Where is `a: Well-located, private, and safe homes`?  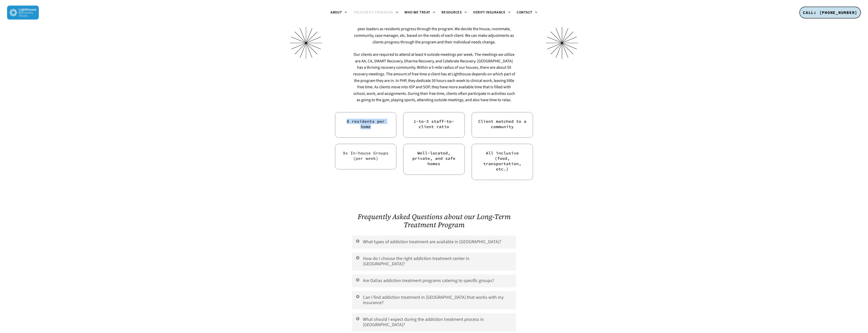 a: Well-located, private, and safe homes is located at coordinates (434, 158).